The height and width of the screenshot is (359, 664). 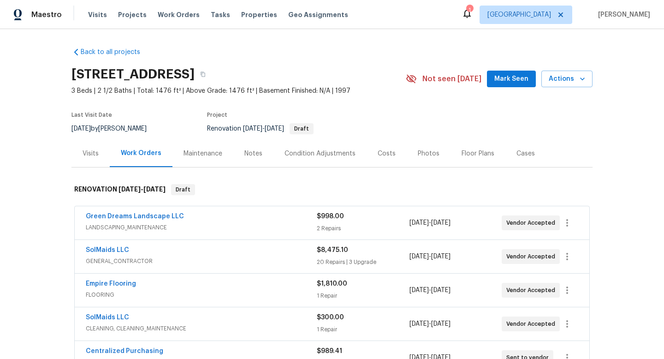 What do you see at coordinates (363, 262) in the screenshot?
I see `div: 20 Repairs | 3 Upgrade` at bounding box center [363, 262].